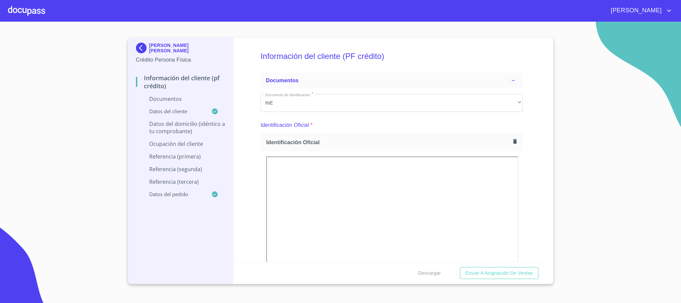 Image resolution: width=681 pixels, height=303 pixels. Describe the element at coordinates (430, 273) in the screenshot. I see `button: Descargar` at that location.